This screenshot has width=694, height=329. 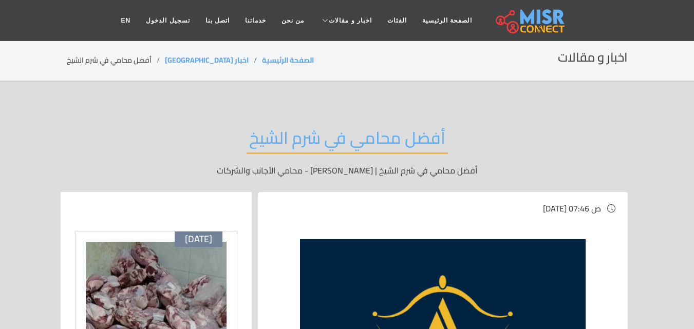 What do you see at coordinates (255, 21) in the screenshot?
I see `a: خدماتنا` at bounding box center [255, 21].